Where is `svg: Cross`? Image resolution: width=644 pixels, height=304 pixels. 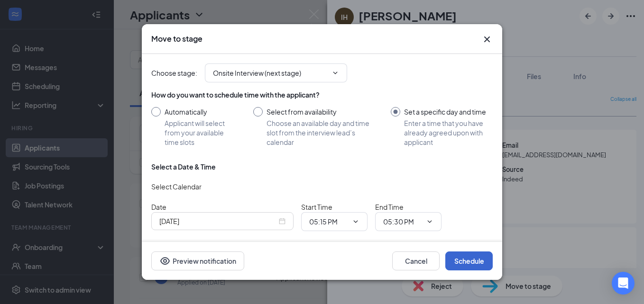 svg: Cross is located at coordinates (487, 39).